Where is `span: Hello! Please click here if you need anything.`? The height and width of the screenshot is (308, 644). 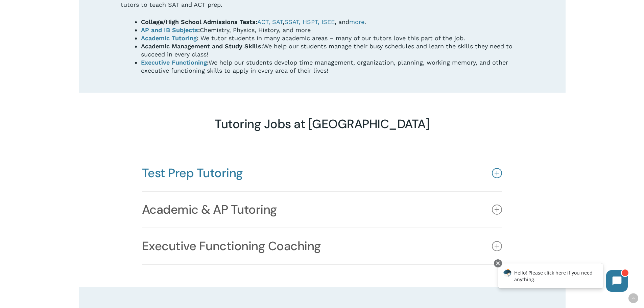
span: Hello! Please click here if you need anything. is located at coordinates (62, 18).